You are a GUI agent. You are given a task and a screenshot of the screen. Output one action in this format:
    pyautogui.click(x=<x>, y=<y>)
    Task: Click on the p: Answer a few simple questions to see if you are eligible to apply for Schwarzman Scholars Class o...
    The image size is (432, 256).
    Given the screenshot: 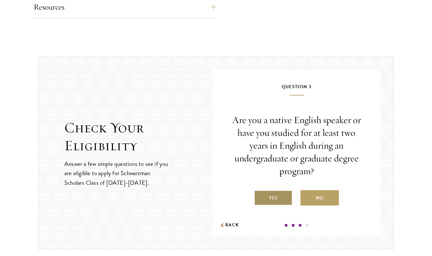 What is the action you would take?
    pyautogui.click(x=116, y=173)
    